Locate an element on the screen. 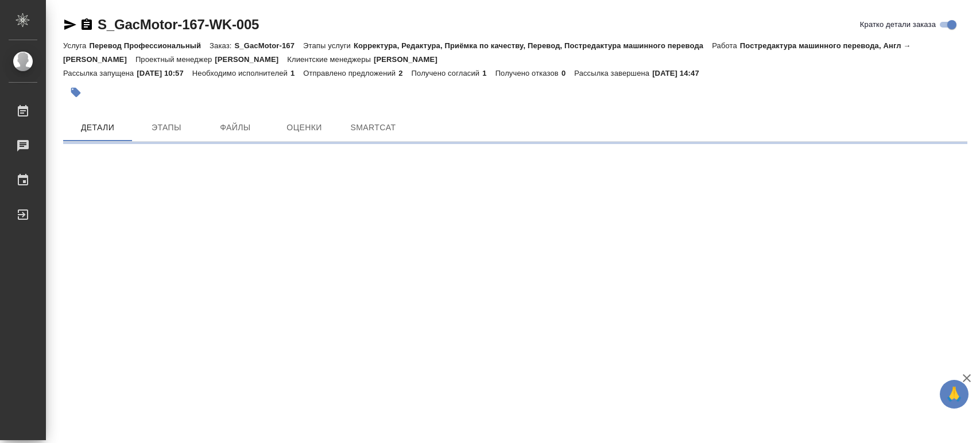 The image size is (980, 443). p: Рассылка завершена is located at coordinates (613, 73).